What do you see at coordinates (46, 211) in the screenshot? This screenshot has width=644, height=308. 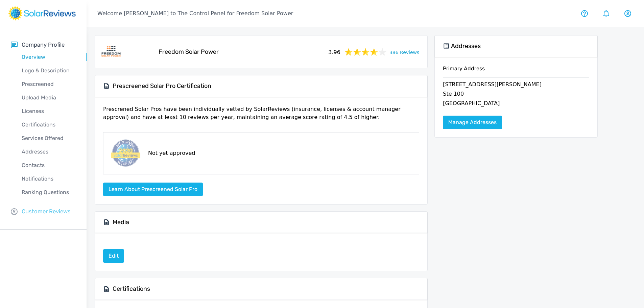 I see `p: Customer Reviews` at bounding box center [46, 211].